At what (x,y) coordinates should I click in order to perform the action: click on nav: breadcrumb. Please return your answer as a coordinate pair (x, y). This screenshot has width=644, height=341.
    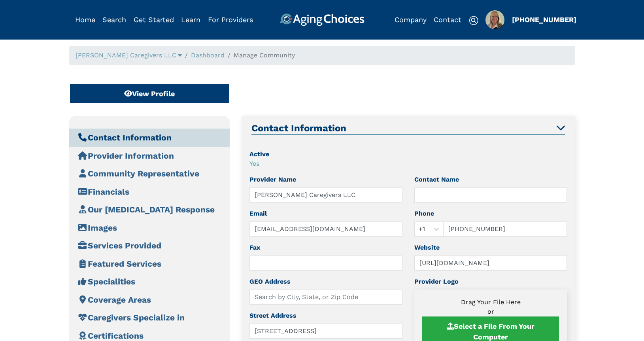
    Looking at the image, I should click on (322, 55).